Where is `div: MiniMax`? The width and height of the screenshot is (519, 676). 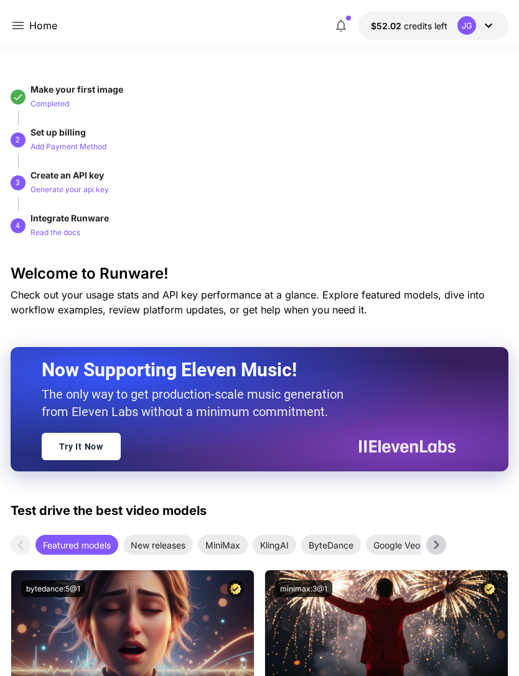
div: MiniMax is located at coordinates (223, 545).